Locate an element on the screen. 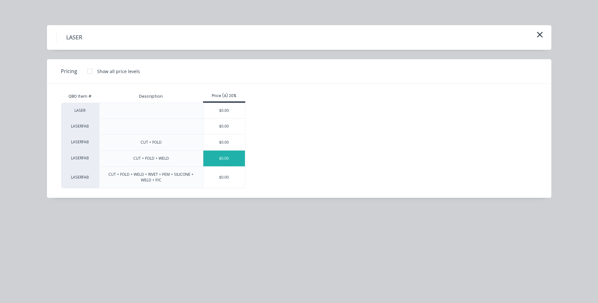 Image resolution: width=598 pixels, height=303 pixels. div: QBO Item # is located at coordinates (80, 96).